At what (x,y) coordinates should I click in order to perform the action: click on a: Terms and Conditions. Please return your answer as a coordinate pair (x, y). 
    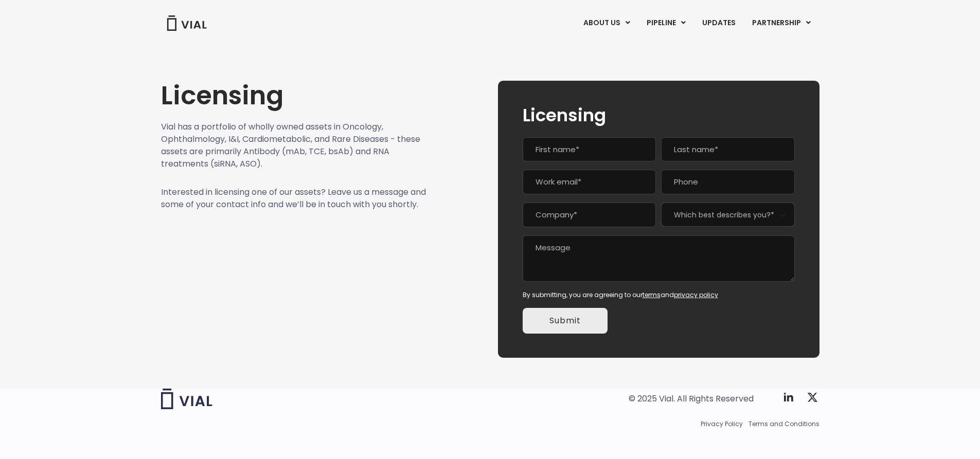
    Looking at the image, I should click on (784, 424).